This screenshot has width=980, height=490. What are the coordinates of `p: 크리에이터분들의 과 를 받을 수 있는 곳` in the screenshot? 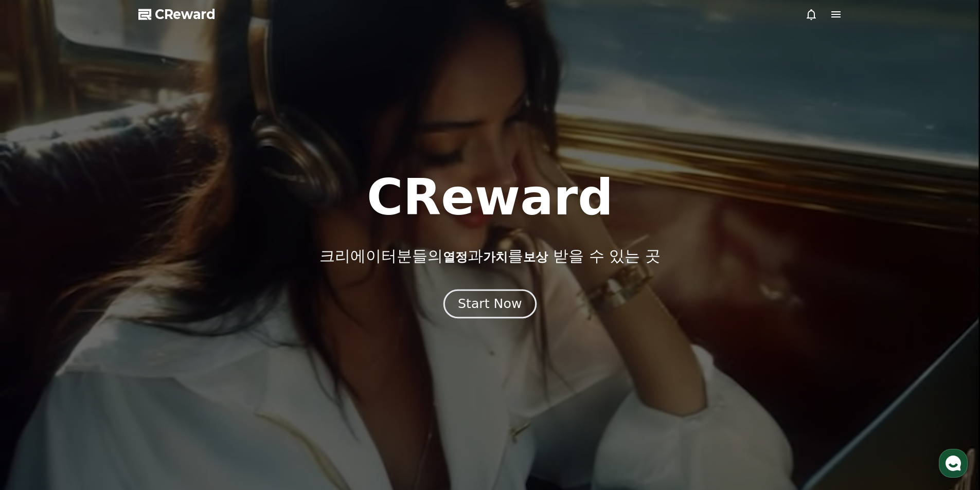 It's located at (490, 256).